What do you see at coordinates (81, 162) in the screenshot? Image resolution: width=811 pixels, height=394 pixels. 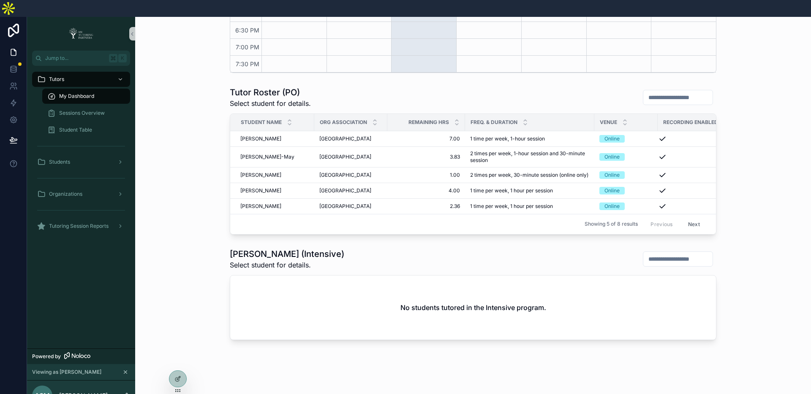 I see `a: Students` at bounding box center [81, 162].